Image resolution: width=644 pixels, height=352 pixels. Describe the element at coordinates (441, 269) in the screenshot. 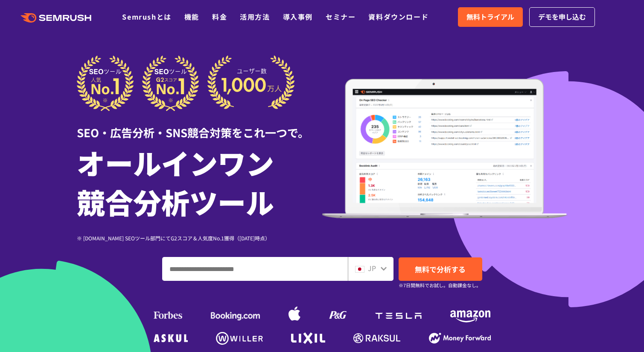

I see `a: 無料で分析する` at that location.